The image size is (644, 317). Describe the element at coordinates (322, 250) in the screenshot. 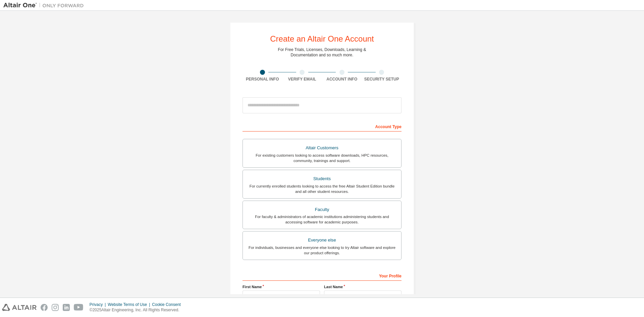

I see `div: For individuals, businesses and everyone else looking to try Altair software and explore our prod...` at that location.